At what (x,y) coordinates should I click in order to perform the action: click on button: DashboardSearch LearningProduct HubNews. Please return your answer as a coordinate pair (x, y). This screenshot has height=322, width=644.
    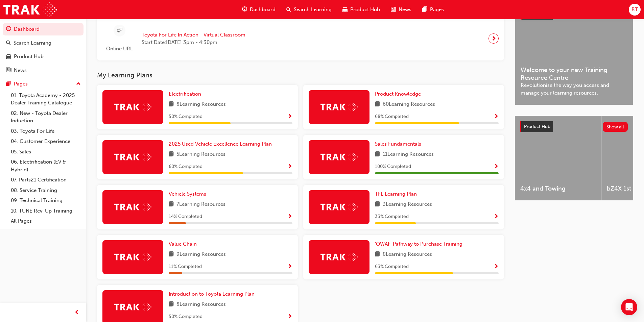
    Looking at the image, I should click on (43, 50).